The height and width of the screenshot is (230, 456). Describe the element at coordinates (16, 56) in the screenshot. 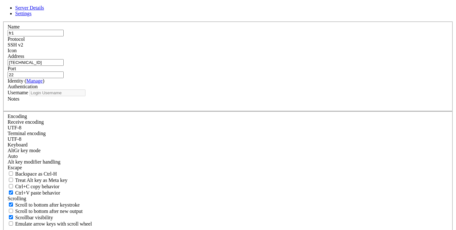

I see `label: Address` at that location.